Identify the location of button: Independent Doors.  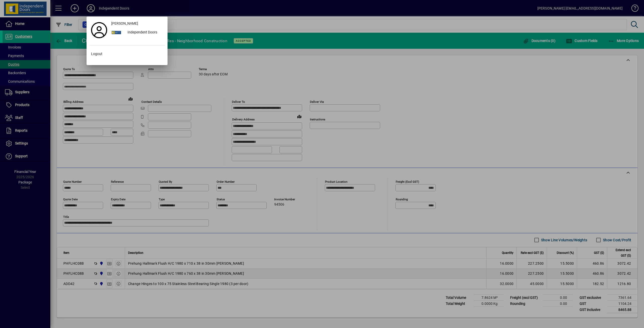
(137, 33).